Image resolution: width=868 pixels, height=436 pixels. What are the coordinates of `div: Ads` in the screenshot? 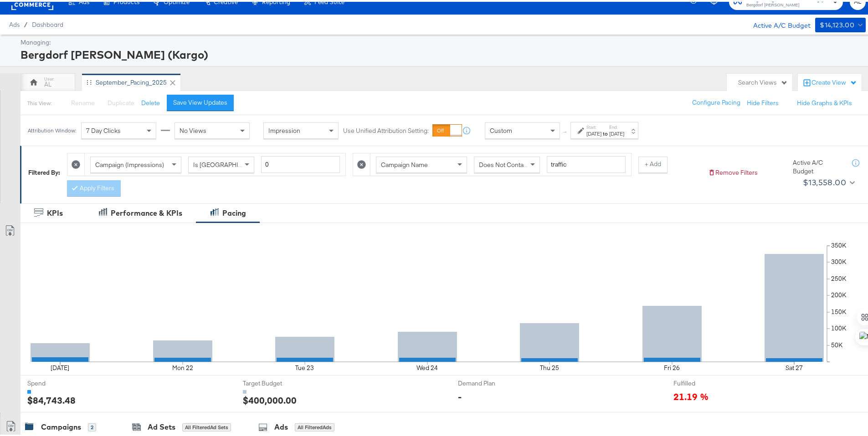 It's located at (281, 425).